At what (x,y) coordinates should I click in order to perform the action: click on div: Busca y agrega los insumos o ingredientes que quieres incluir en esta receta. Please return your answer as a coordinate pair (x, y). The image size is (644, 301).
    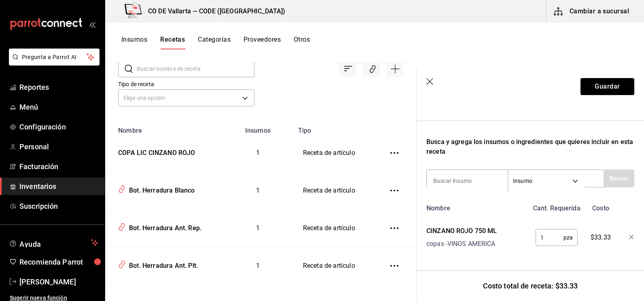
    Looking at the image, I should click on (530, 147).